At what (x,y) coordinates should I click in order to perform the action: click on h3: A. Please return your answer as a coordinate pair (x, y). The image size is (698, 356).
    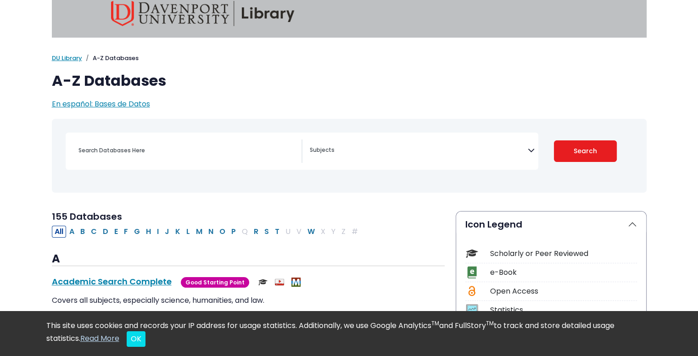
    Looking at the image, I should click on (248, 259).